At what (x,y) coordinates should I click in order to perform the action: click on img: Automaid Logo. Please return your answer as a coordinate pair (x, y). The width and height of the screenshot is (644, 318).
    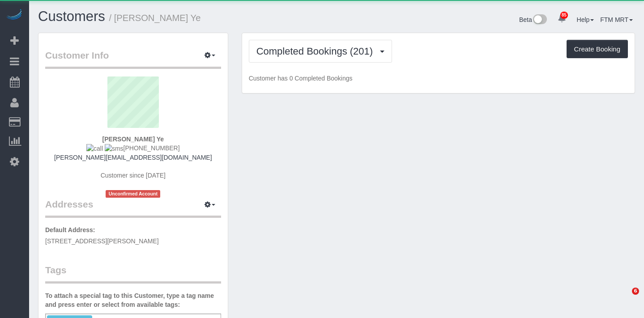
    Looking at the image, I should click on (14, 15).